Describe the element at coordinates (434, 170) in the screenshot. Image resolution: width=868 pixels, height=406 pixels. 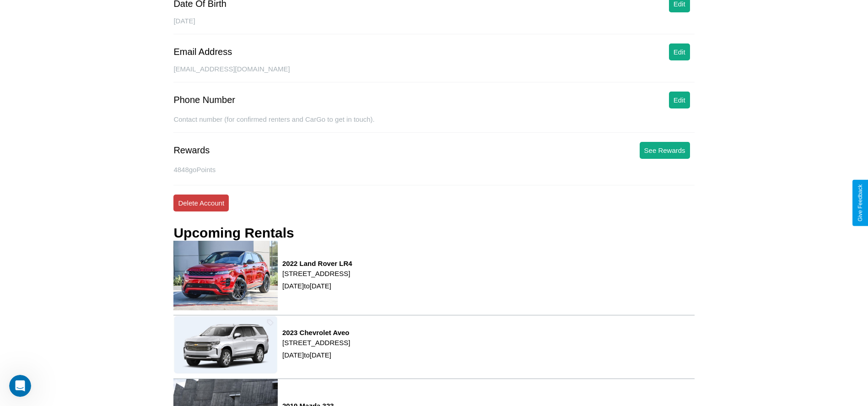
I see `p: 4848 goPoints` at that location.